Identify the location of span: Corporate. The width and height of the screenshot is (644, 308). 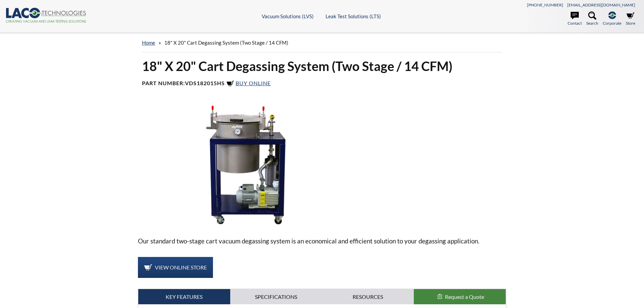
(612, 23).